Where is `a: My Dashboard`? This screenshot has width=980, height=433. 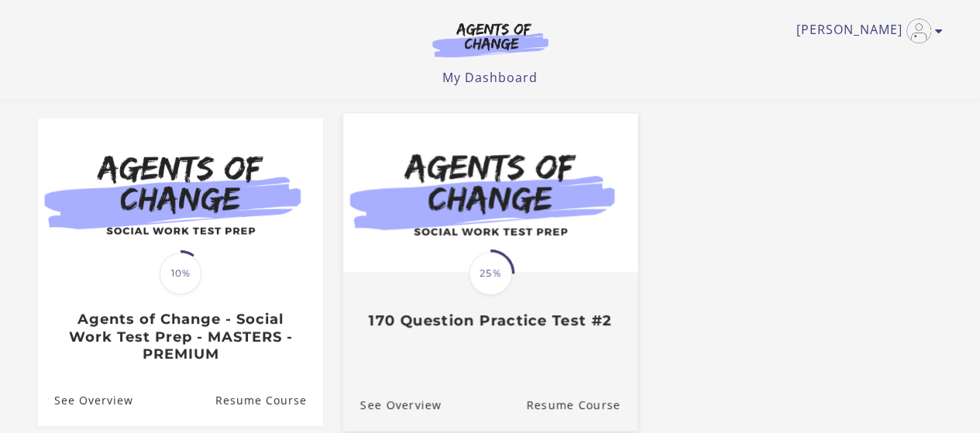 a: My Dashboard is located at coordinates (490, 77).